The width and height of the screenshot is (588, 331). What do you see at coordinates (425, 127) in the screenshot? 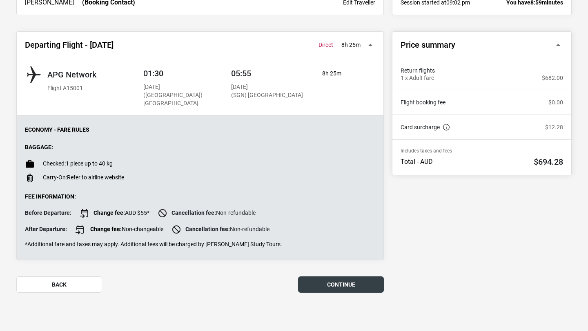
I see `a: Card surcharge` at bounding box center [425, 127].